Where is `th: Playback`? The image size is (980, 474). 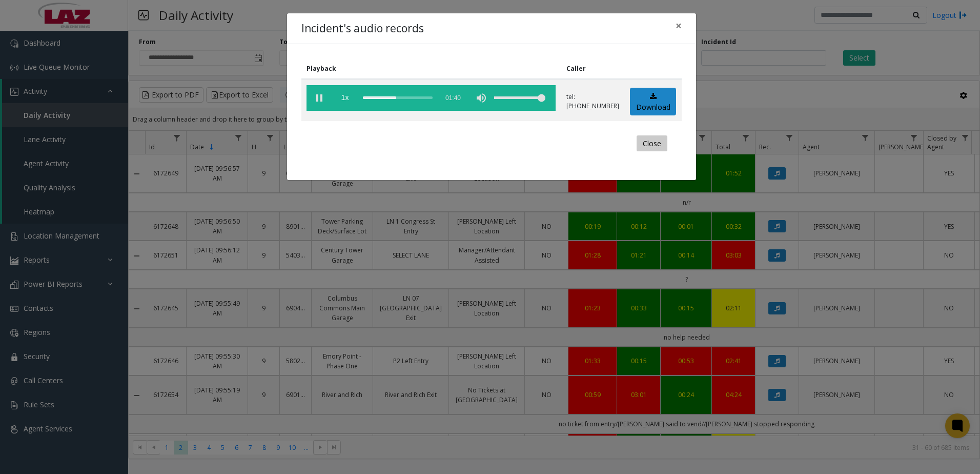 th: Playback is located at coordinates (431, 69).